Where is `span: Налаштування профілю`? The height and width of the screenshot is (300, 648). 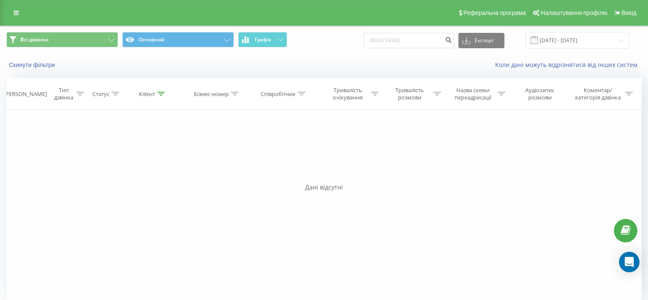
span: Налаштування профілю is located at coordinates (574, 13).